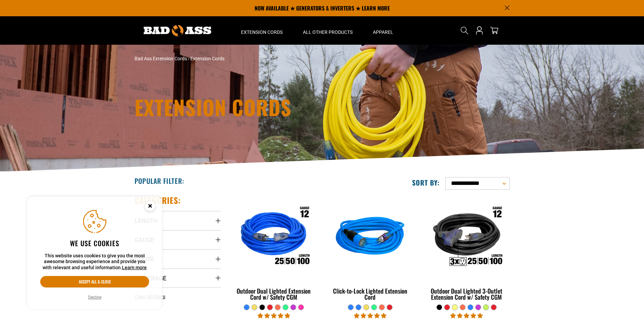  I want to click on img: Outdoor Dual Lighted 3-Outlet Extension Cord w/ Safety CGM, so click(467, 237).